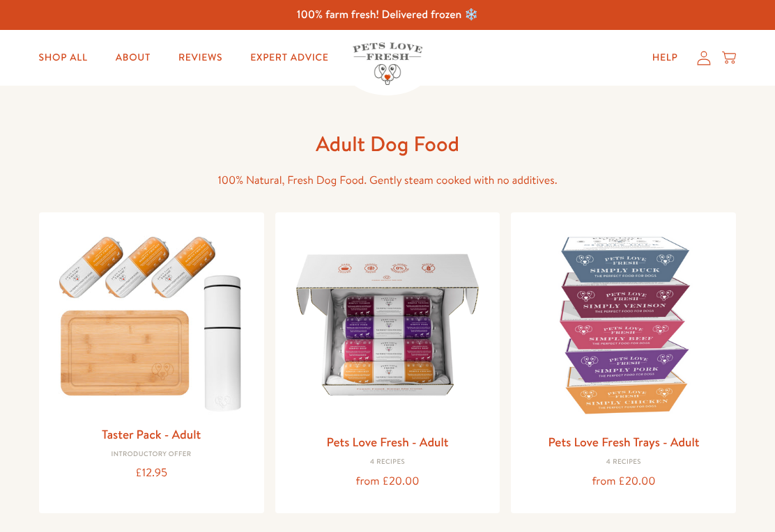 The image size is (775, 532). I want to click on img: Pets Love Fresh, so click(388, 64).